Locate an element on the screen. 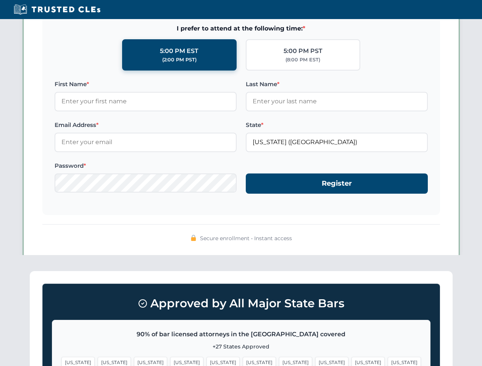 The width and height of the screenshot is (482, 366). label: Password is located at coordinates (145, 166).